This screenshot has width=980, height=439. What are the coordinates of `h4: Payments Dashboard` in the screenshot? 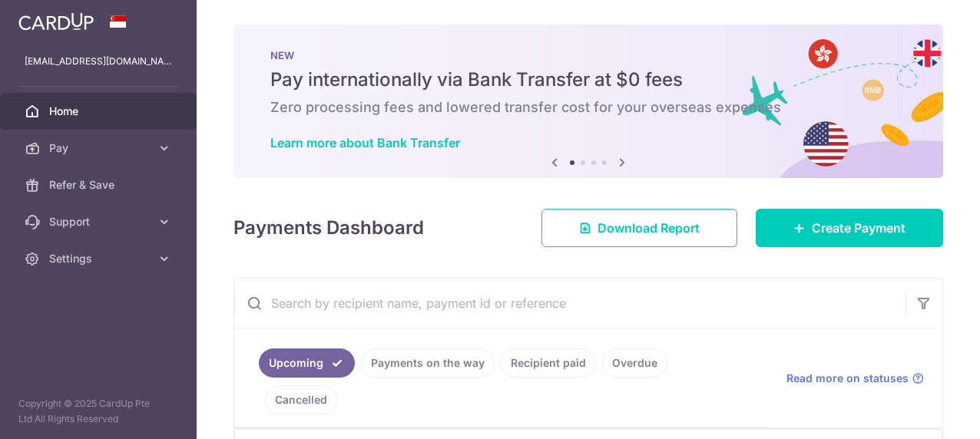 It's located at (328, 228).